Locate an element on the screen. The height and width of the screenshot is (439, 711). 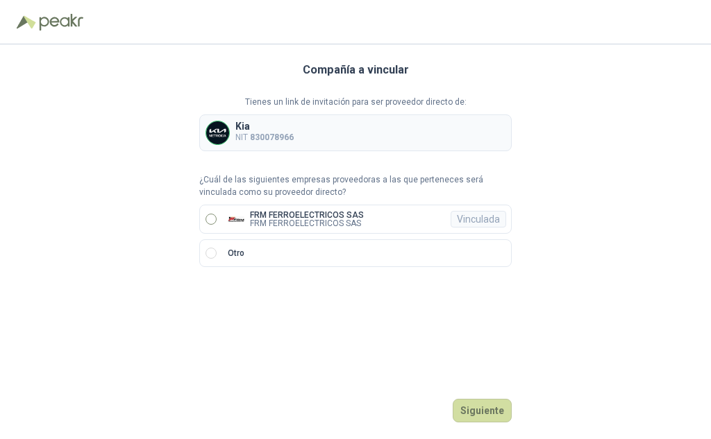
img: Logo is located at coordinates (26, 22).